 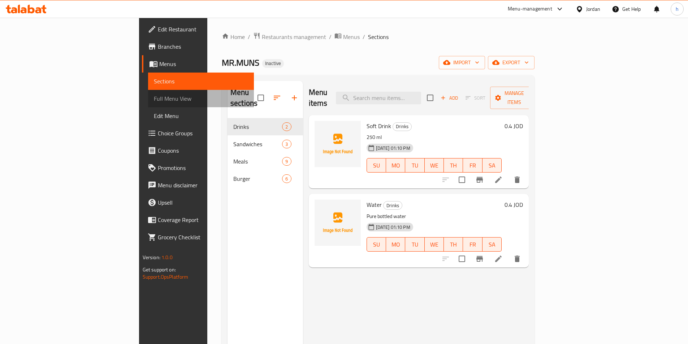 What do you see at coordinates (203, 202) in the screenshot?
I see `span: Upsell` at bounding box center [203, 202].